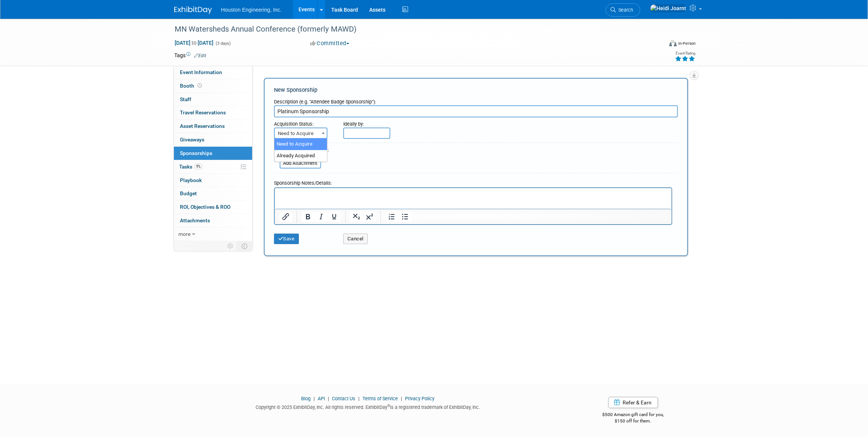 The height and width of the screenshot is (439, 868). What do you see at coordinates (633, 403) in the screenshot?
I see `a: Refer & Earn` at bounding box center [633, 403].